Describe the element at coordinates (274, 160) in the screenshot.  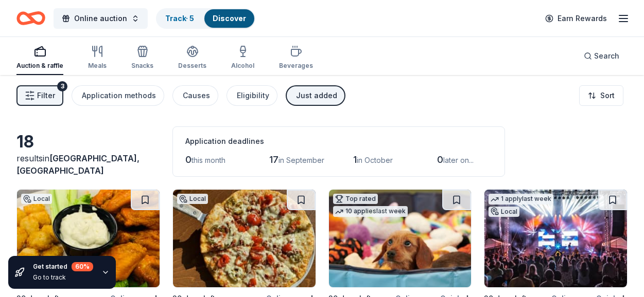
I see `span: 17` at that location.